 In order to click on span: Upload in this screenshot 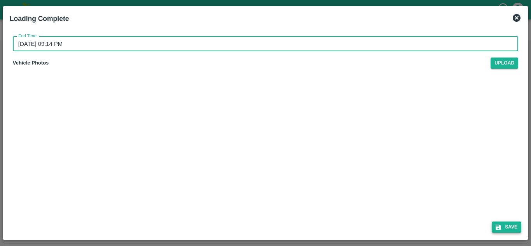, I will do `click(504, 63)`.